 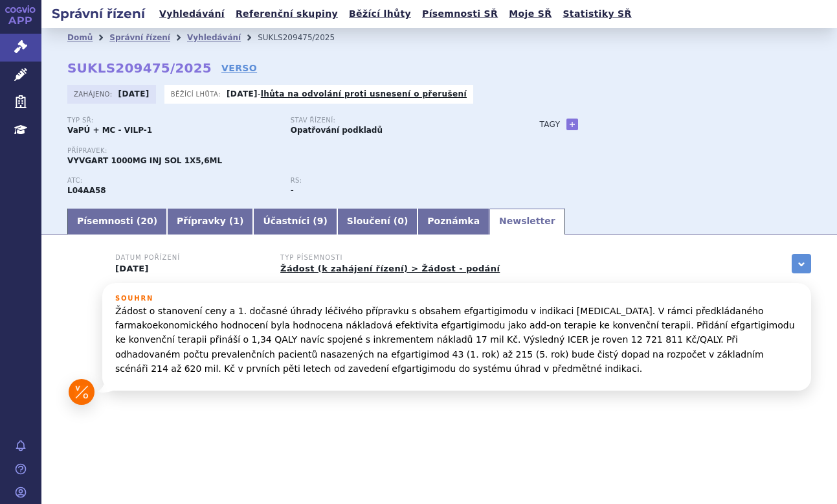 What do you see at coordinates (364, 94) in the screenshot?
I see `a: lhůta na odvolání proti usnesení o přerušení` at bounding box center [364, 94].